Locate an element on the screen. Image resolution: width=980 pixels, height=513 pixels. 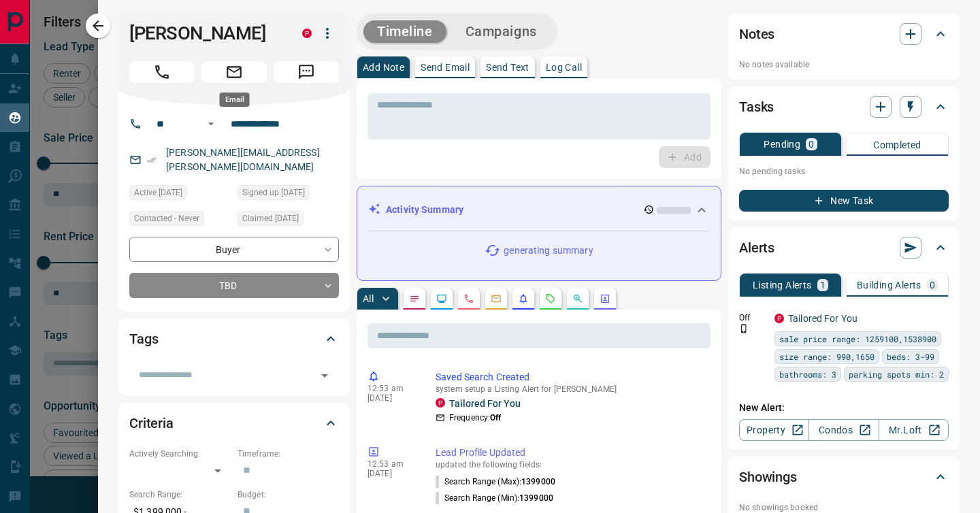
p: Off is located at coordinates (752, 318).